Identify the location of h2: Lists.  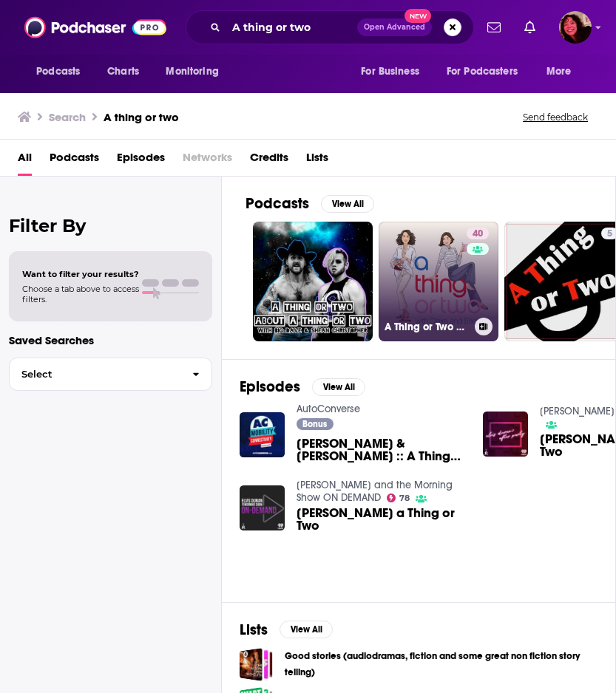
(253, 630).